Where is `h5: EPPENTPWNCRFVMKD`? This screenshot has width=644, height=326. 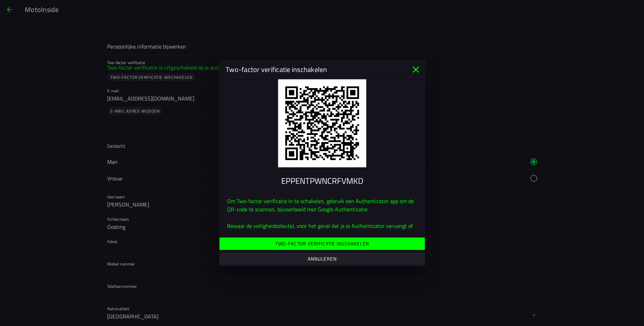 h5: EPPENTPWNCRFVMKD is located at coordinates (322, 181).